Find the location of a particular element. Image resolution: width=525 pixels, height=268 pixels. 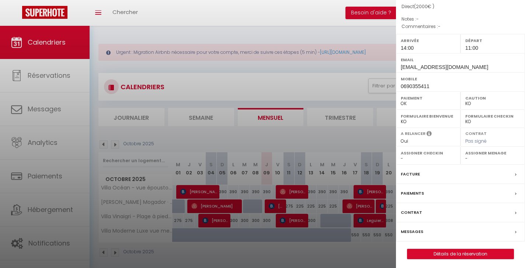

label: Mobile is located at coordinates (461, 79).